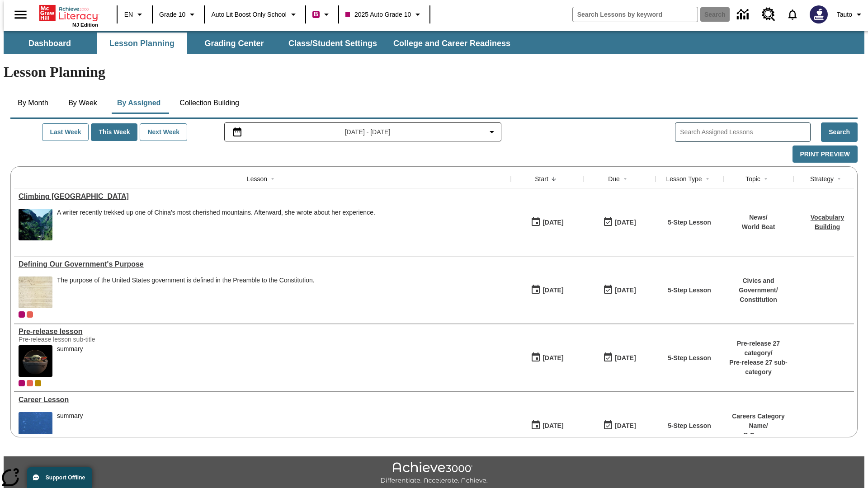 This screenshot has width=868, height=488. I want to click on a: Pre-release lesson, Lessons, so click(262, 332).